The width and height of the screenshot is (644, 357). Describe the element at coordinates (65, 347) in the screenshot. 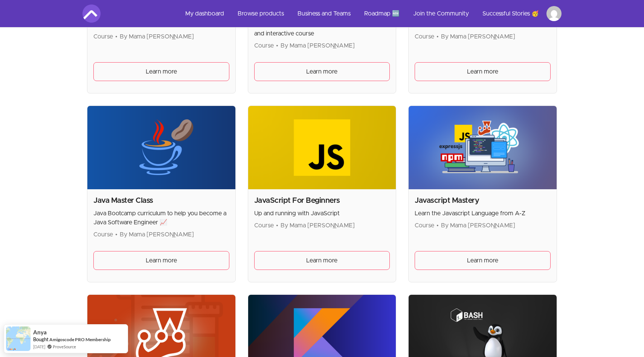

I see `a: ProveSource` at that location.